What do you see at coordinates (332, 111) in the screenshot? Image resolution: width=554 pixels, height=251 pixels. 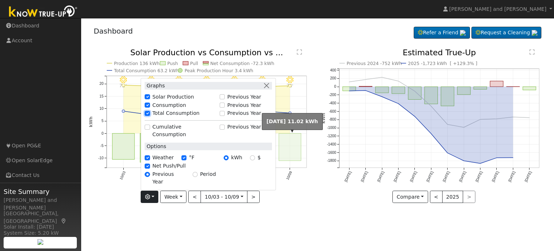 I see `text: -600` at bounding box center [332, 111].